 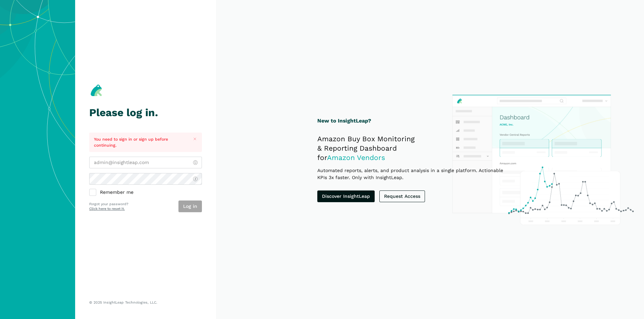 What do you see at coordinates (415, 174) in the screenshot?
I see `p: Automated reports, alerts, and product analysis in a single platform. Actionable KPIs 3x faster. ...` at bounding box center [415, 174].